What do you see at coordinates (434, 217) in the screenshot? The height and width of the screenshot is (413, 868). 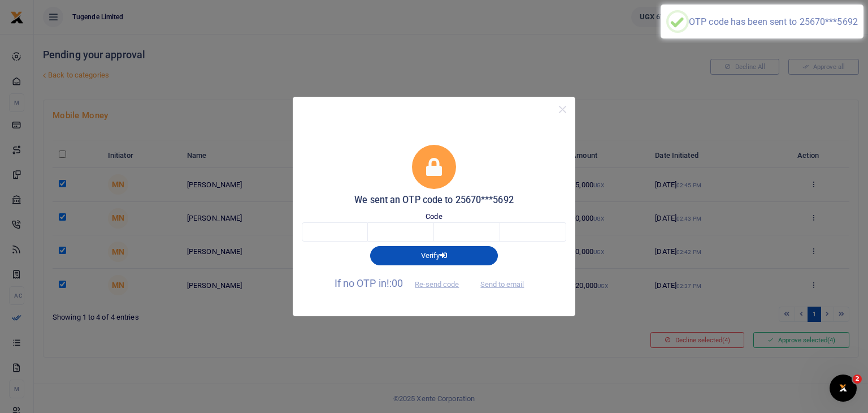 I see `label: Code` at bounding box center [434, 217].